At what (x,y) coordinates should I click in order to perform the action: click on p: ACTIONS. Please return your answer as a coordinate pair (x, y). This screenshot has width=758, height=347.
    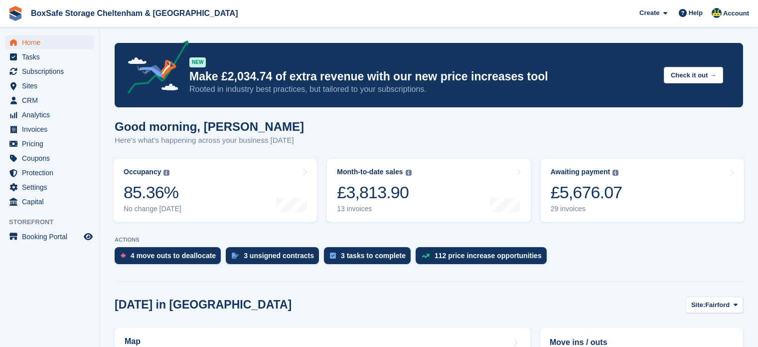
    Looking at the image, I should click on (429, 239).